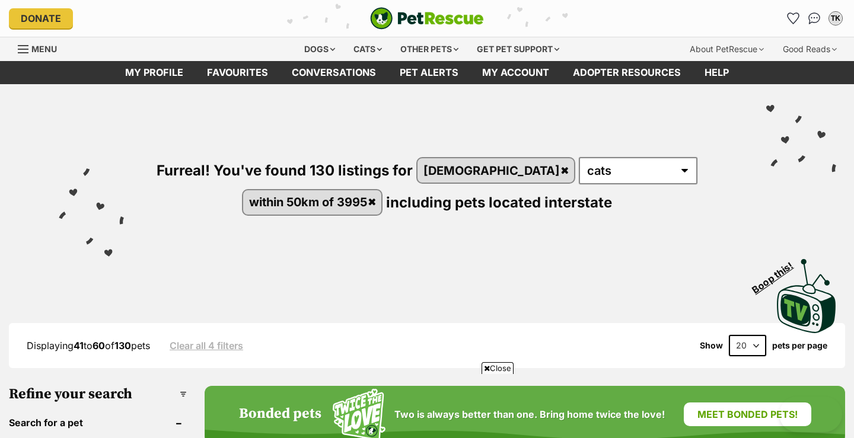 This screenshot has height=438, width=854. Describe the element at coordinates (530, 415) in the screenshot. I see `span: Two is always better than one. Bring home twice the love!` at that location.